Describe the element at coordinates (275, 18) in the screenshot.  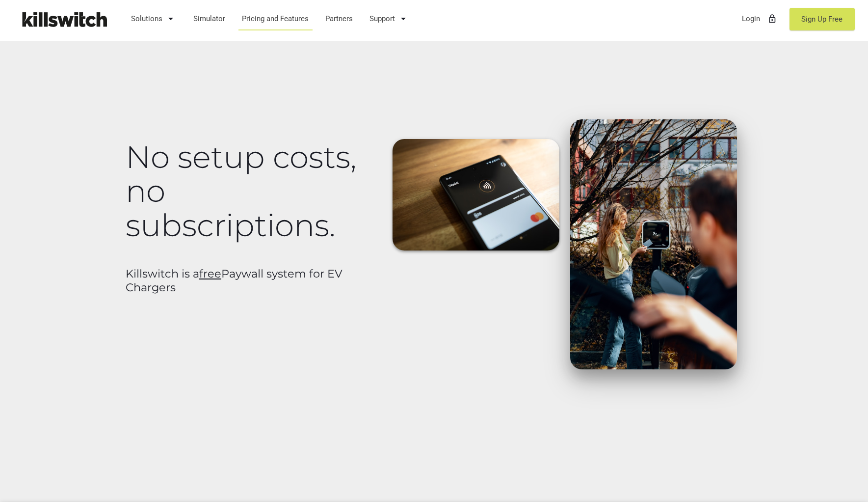
I see `a: Pricing and Features` at that location.